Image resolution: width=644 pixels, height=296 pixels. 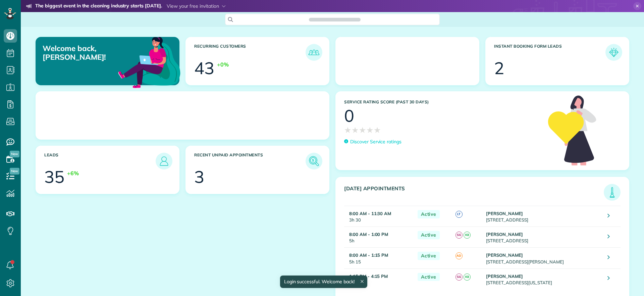 I want to click on td: 3h, so click(x=379, y=279).